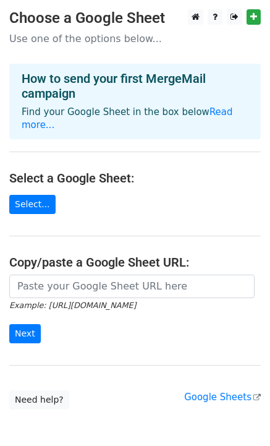 Image resolution: width=270 pixels, height=446 pixels. I want to click on h3: Choose a Google Sheet, so click(135, 18).